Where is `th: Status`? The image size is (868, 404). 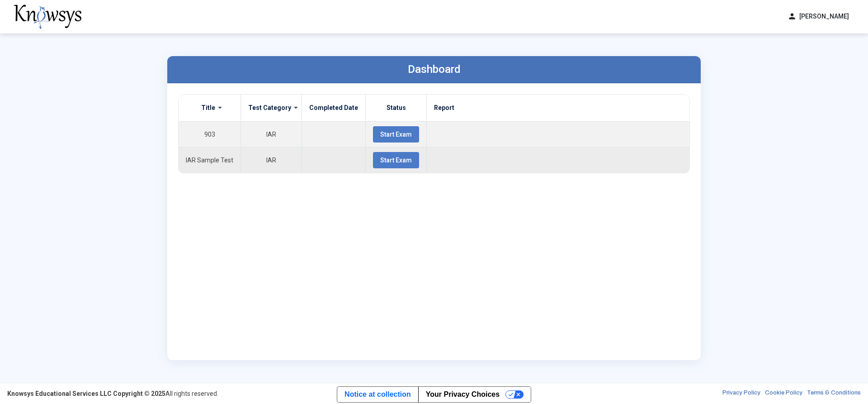 th: Status is located at coordinates (396, 108).